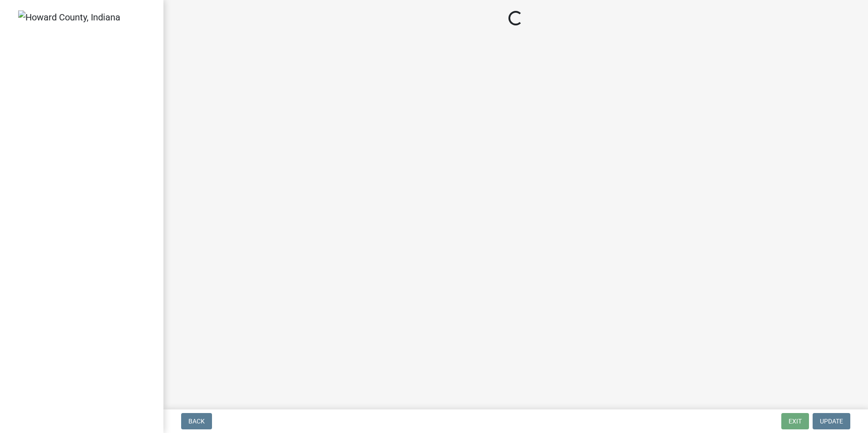 Image resolution: width=868 pixels, height=433 pixels. I want to click on span: Back, so click(197, 421).